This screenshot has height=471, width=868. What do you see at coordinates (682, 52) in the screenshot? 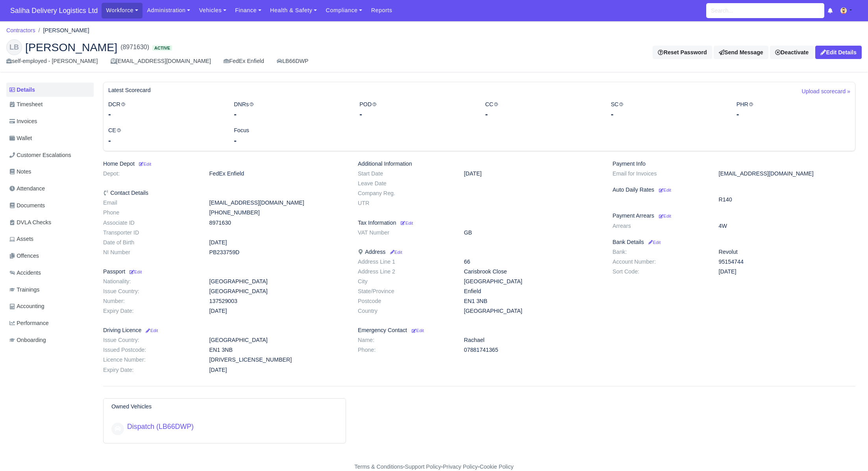
I see `button: Reset Password` at bounding box center [682, 52].